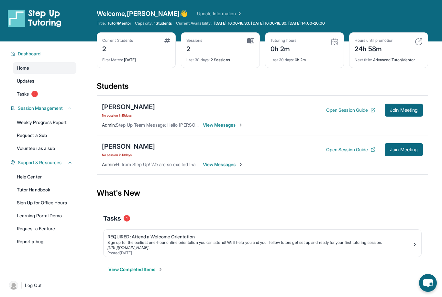  I want to click on button: Session Management, so click(44, 108).